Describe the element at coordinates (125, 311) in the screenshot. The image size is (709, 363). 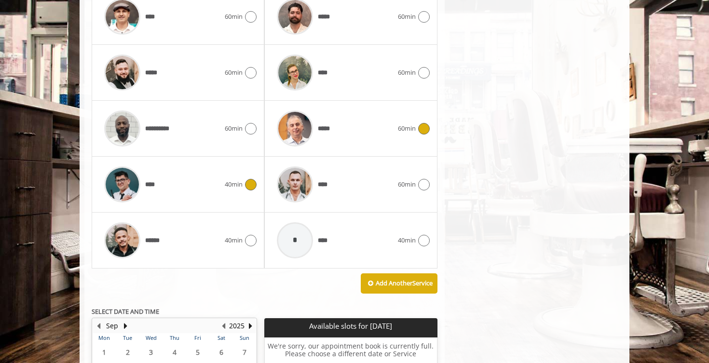
I see `b: SELECT DATE AND TIME` at that location.